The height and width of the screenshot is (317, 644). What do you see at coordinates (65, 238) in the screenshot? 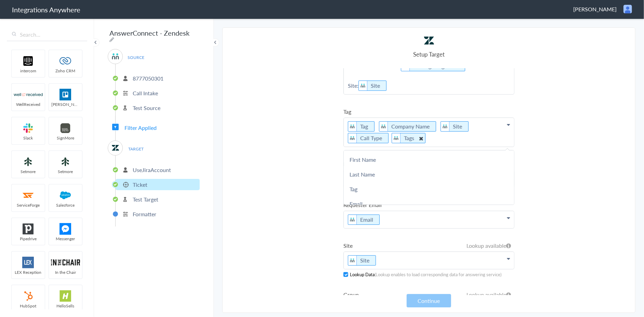
I see `span: Messenger` at bounding box center [65, 238].